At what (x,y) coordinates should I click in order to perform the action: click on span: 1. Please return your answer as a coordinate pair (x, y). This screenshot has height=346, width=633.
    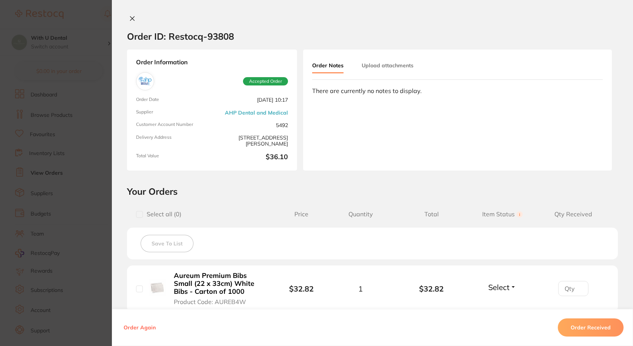
    Looking at the image, I should click on (360, 288).